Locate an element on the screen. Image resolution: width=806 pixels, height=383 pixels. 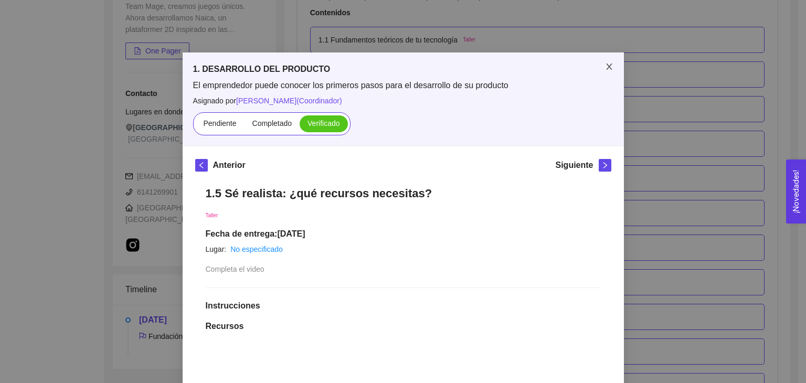
h5: 1. DESARROLLO DEL PRODUCTO is located at coordinates (403, 69).